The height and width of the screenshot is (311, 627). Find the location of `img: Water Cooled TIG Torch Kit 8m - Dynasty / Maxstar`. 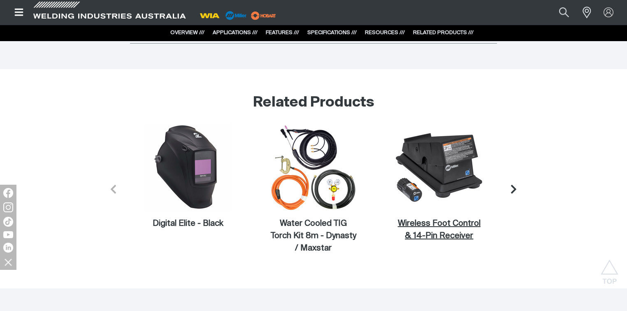

img: Water Cooled TIG Torch Kit 8m - Dynasty / Maxstar is located at coordinates (314, 168).